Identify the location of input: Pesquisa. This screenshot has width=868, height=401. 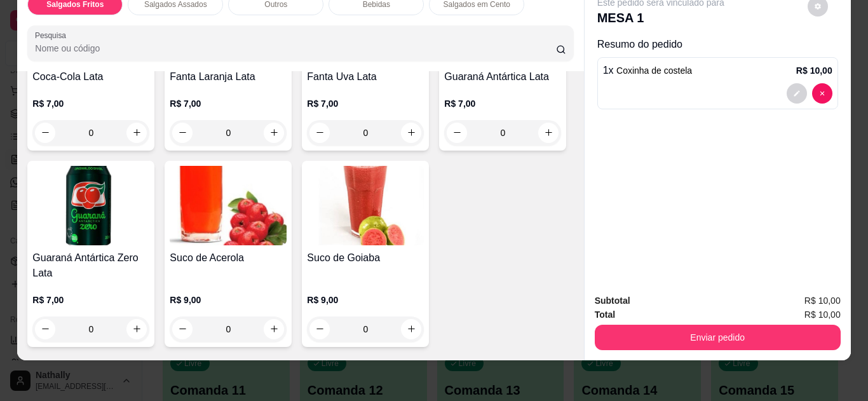
(295, 48).